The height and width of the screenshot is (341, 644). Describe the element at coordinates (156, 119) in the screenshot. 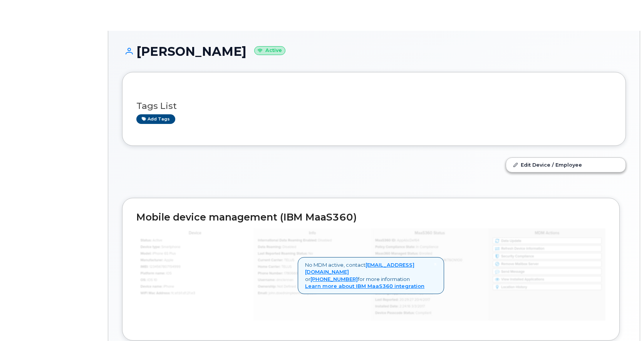

I see `a: Add tags` at that location.